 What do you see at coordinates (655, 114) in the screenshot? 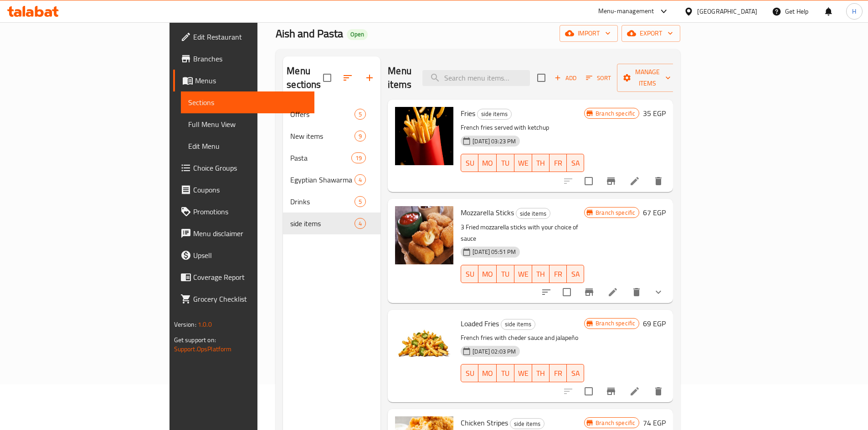
I see `h6: 35 EGP` at bounding box center [655, 114].